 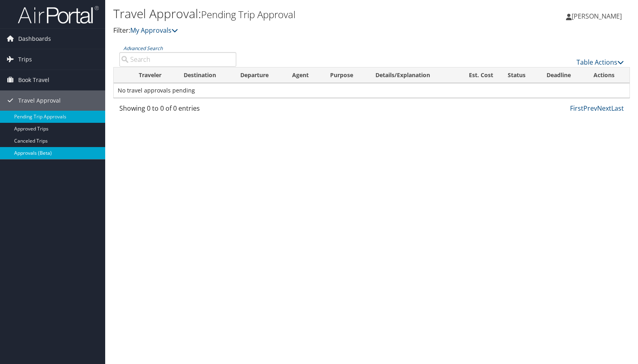 What do you see at coordinates (477, 75) in the screenshot?
I see `th: Est. Cost: activate to sort column ascending` at bounding box center [477, 75].